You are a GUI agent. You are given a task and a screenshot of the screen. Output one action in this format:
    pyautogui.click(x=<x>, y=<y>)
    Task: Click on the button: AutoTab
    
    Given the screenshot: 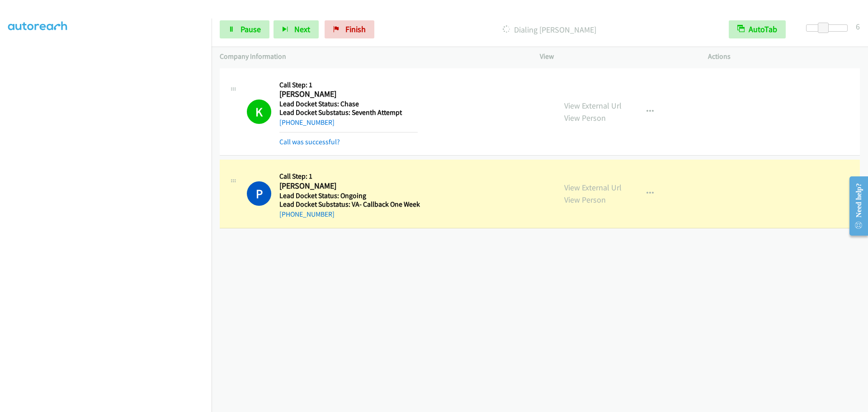 What is the action you would take?
    pyautogui.click(x=757, y=29)
    